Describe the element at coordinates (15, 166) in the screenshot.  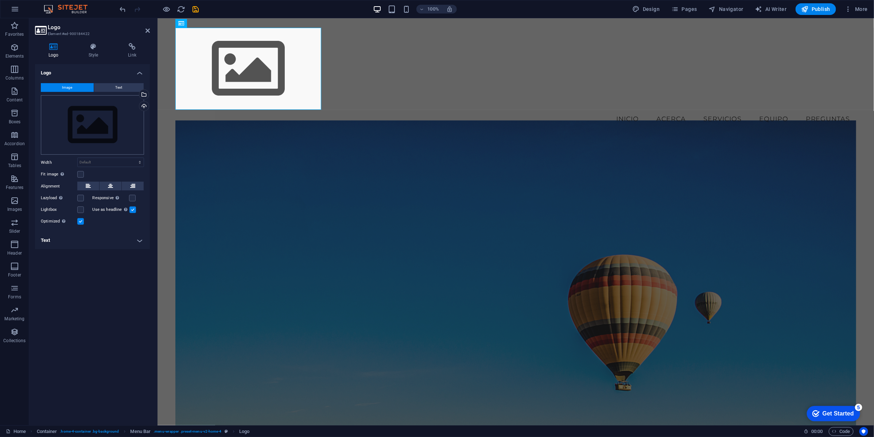
I see `p: Tables` at that location.